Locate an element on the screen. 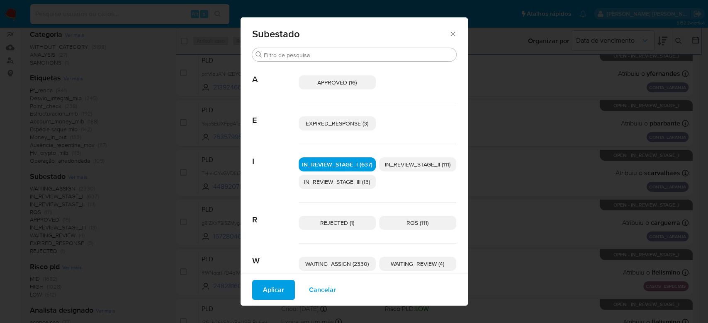 The height and width of the screenshot is (323, 708). button: Buscar is located at coordinates (259, 55).